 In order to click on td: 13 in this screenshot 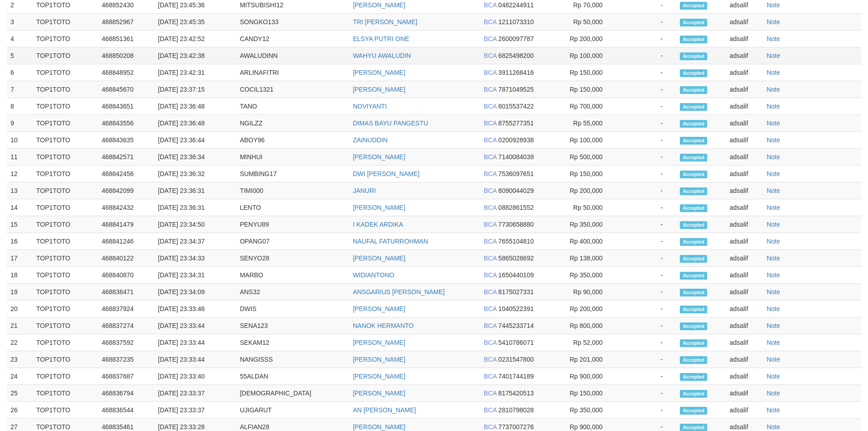, I will do `click(20, 190)`.